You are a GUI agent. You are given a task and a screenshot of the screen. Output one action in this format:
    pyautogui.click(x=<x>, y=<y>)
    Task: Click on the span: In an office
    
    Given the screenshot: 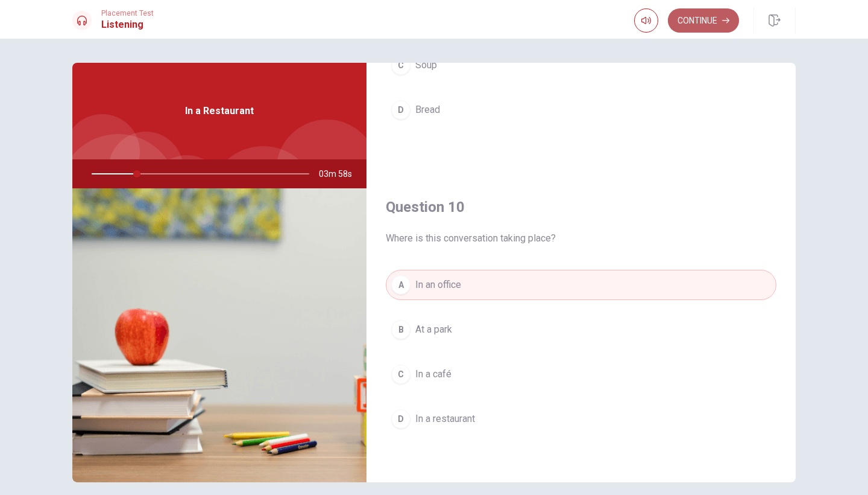 What is the action you would take?
    pyautogui.click(x=438, y=285)
    